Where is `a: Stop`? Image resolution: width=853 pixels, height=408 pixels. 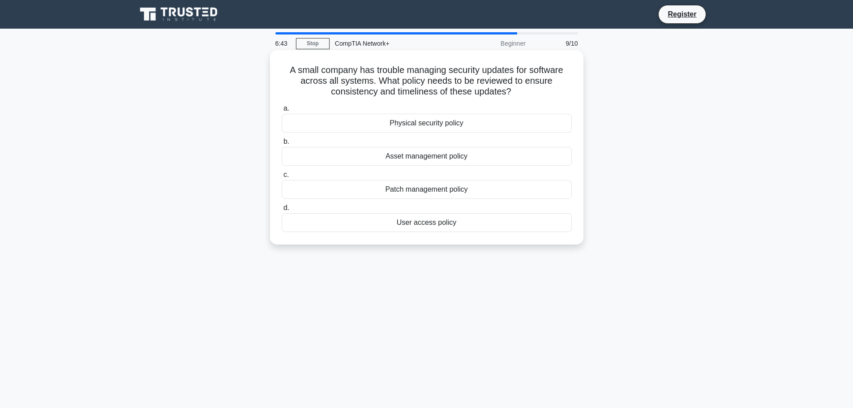
a: Stop is located at coordinates (313, 43).